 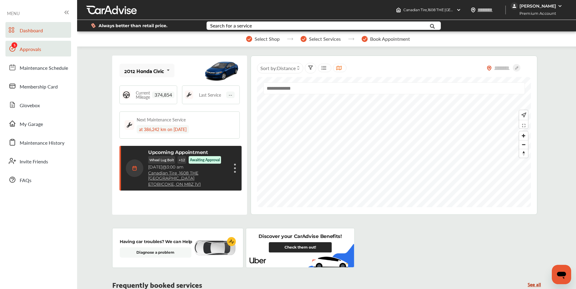 What do you see at coordinates (325, 39) in the screenshot?
I see `span: Select Services` at bounding box center [325, 39].